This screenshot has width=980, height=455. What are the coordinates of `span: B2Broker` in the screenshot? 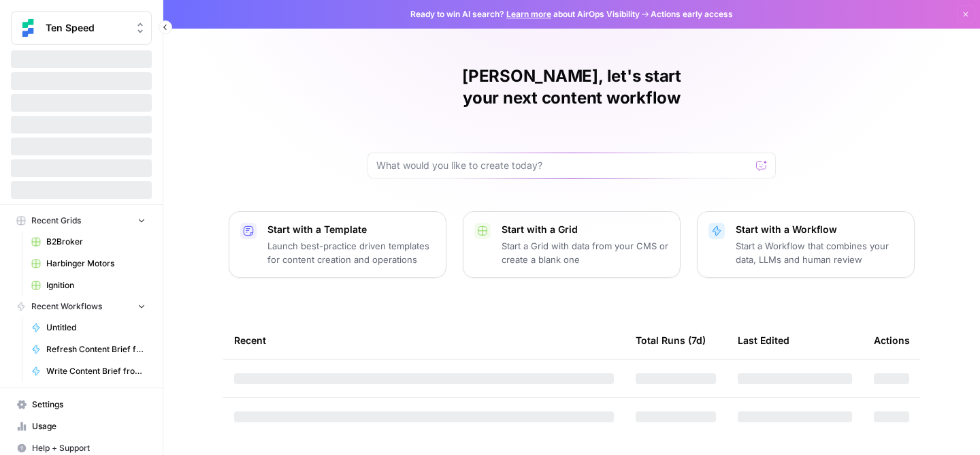 It's located at (96, 241).